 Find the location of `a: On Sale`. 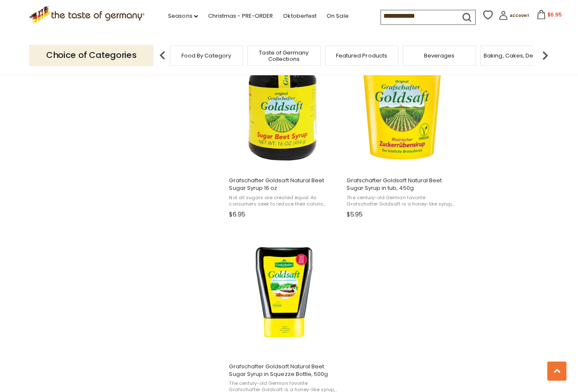

a: On Sale is located at coordinates (335, 19).